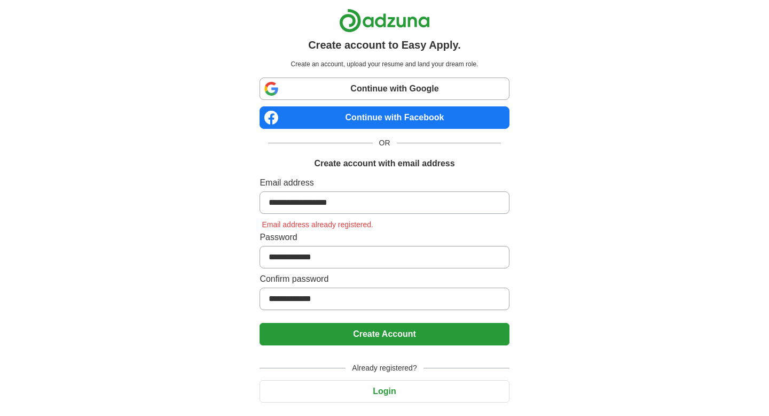  Describe the element at coordinates (385, 143) in the screenshot. I see `span: OR` at that location.